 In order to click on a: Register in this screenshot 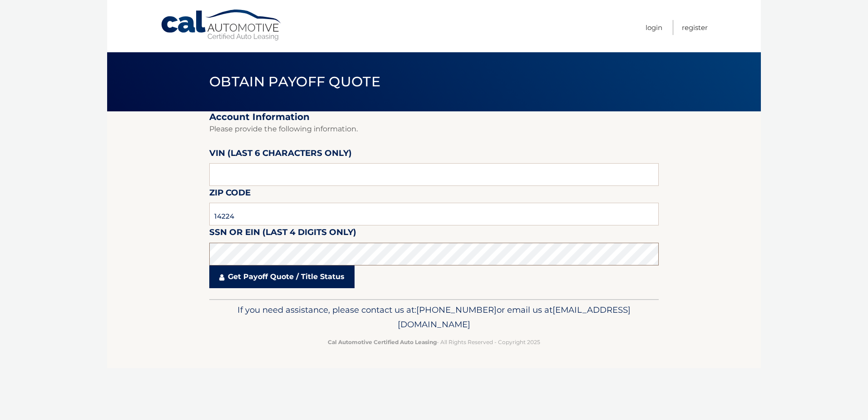, I will do `click(695, 27)`.